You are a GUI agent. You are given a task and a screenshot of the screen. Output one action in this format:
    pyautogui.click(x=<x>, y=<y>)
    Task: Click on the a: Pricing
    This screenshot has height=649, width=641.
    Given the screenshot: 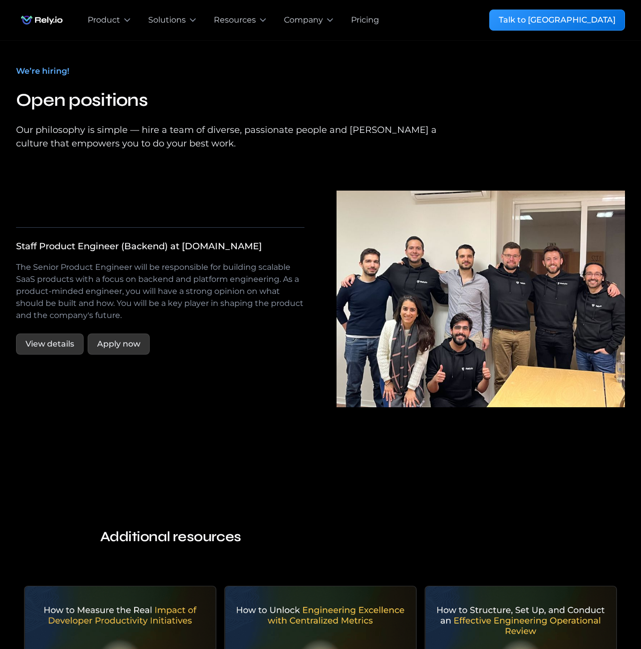 What is the action you would take?
    pyautogui.click(x=365, y=20)
    